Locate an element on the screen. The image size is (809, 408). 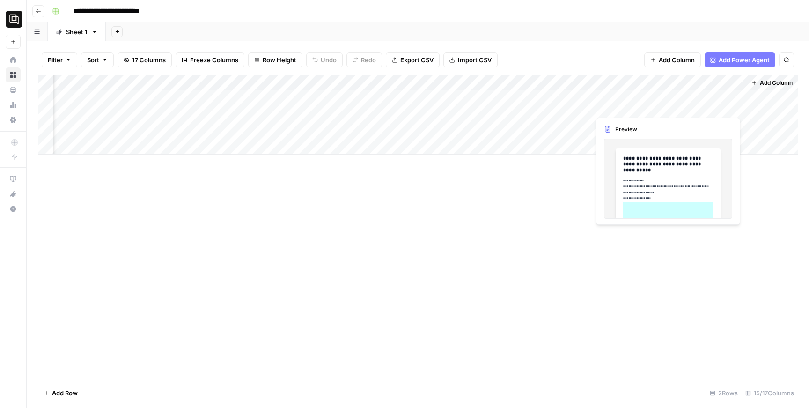
div: 2 Rows is located at coordinates (724, 393).